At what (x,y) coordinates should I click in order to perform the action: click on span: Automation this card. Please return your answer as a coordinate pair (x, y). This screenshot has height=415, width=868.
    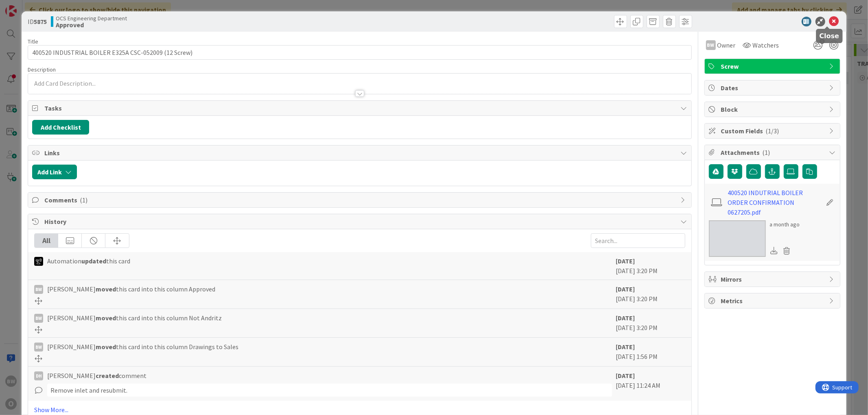
    Looking at the image, I should click on (89, 261).